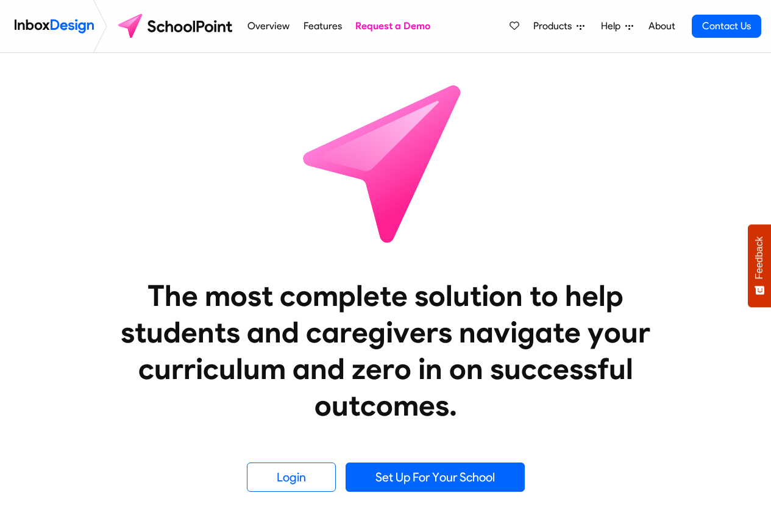  What do you see at coordinates (322, 26) in the screenshot?
I see `a: Features` at bounding box center [322, 26].